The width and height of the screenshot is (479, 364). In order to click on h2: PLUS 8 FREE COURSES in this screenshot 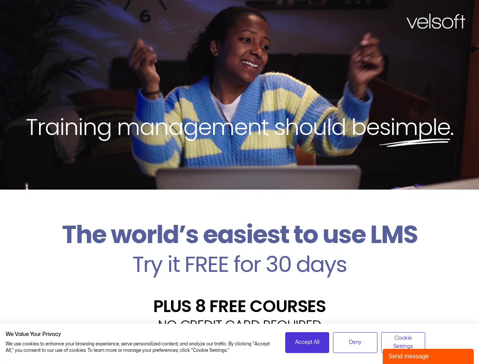, I will do `click(239, 306)`.